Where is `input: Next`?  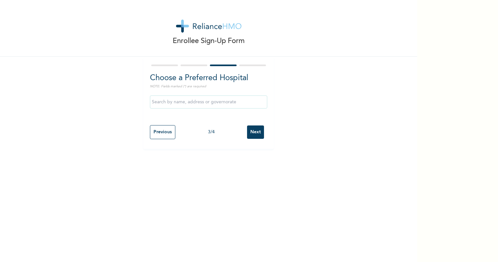
input: Next is located at coordinates (255, 132).